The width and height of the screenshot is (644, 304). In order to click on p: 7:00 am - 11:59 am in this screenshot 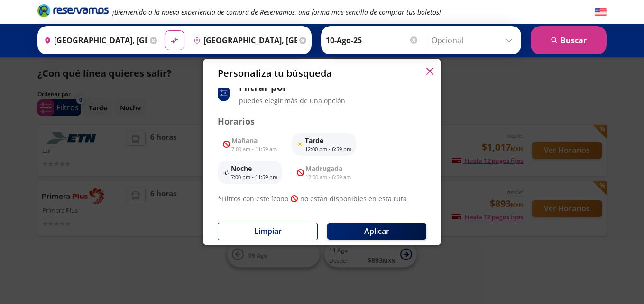, I will do `click(254, 149)`.